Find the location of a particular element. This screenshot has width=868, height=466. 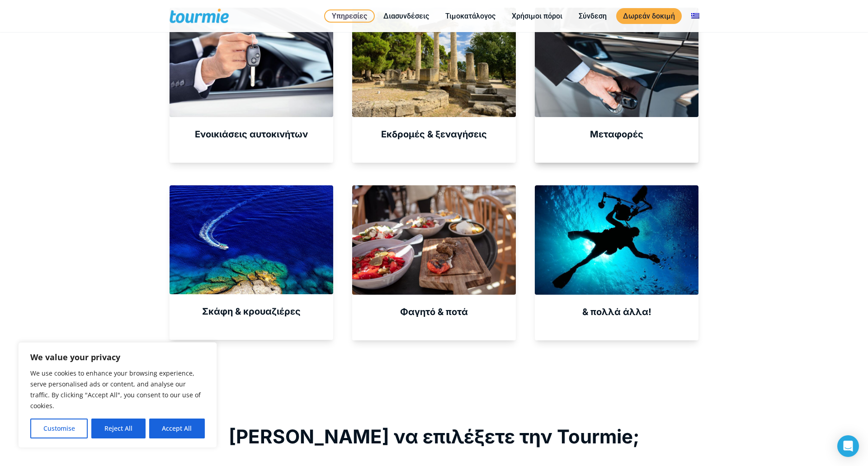

a: Δωρεάν δοκιμή is located at coordinates (649, 15).